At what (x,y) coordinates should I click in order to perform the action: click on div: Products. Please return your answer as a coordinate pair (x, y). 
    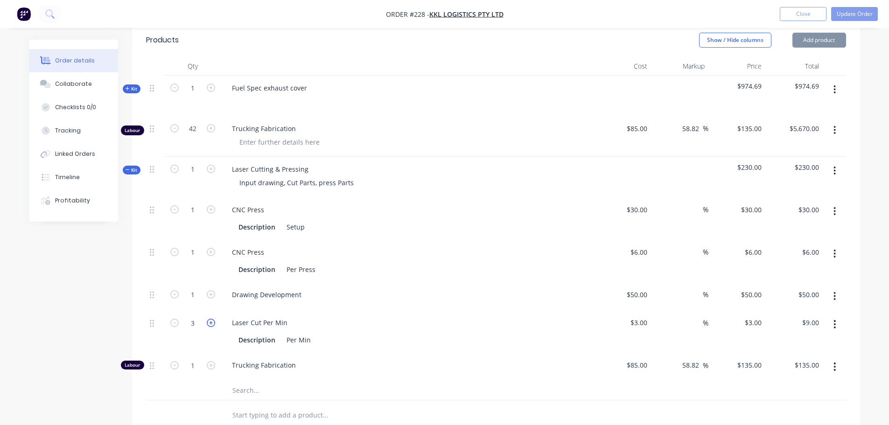
    Looking at the image, I should click on (162, 40).